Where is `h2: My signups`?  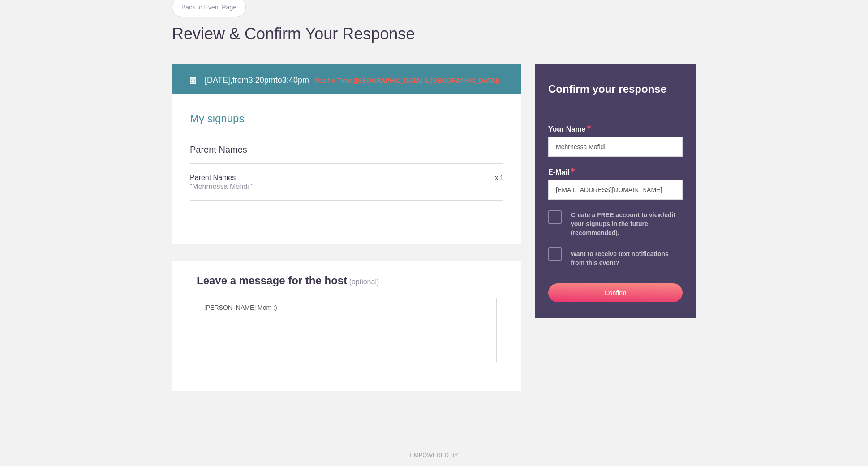
h2: My signups is located at coordinates (347, 119).